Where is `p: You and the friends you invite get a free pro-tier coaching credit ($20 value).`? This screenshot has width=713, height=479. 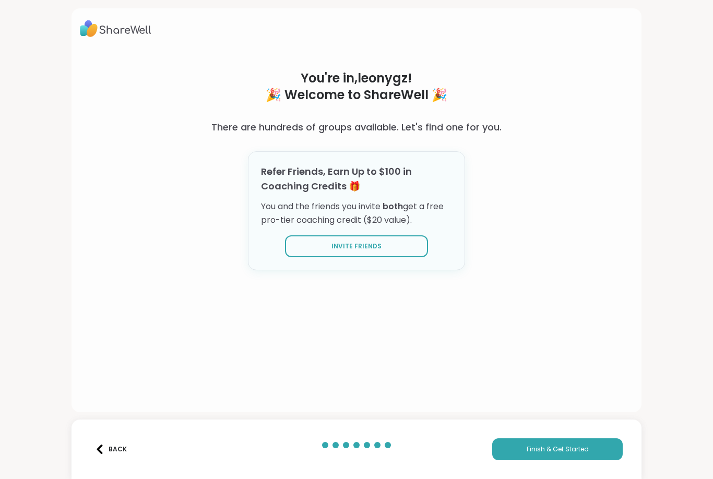
p: You and the friends you invite get a free pro-tier coaching credit ($20 value). is located at coordinates (356, 213).